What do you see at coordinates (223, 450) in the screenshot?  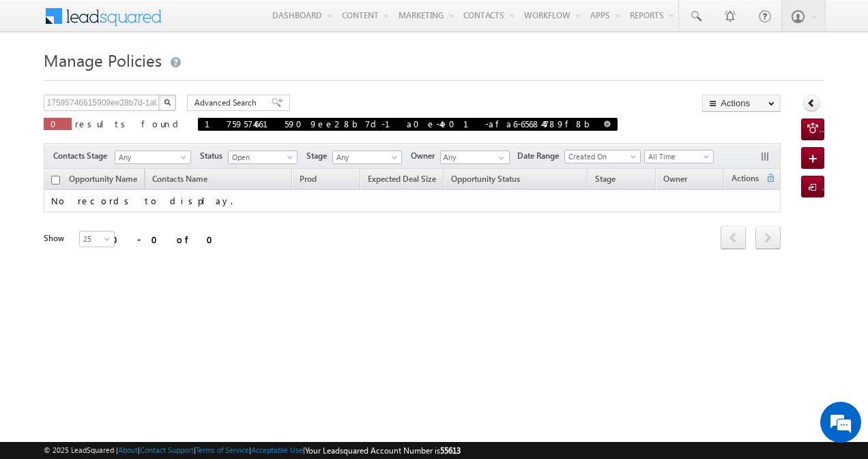 I see `a: Terms of Service` at bounding box center [223, 450].